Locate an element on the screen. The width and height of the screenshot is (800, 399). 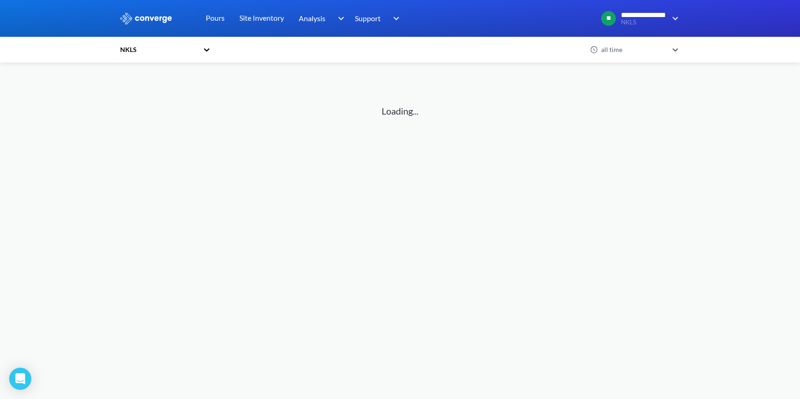
img: logo_ewhite.svg is located at coordinates (146, 18).